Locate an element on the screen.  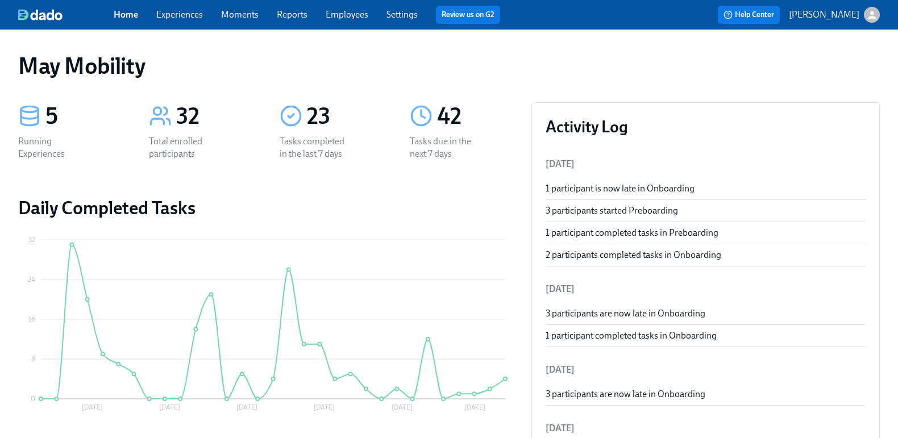
tspan: 8 is located at coordinates (33, 359).